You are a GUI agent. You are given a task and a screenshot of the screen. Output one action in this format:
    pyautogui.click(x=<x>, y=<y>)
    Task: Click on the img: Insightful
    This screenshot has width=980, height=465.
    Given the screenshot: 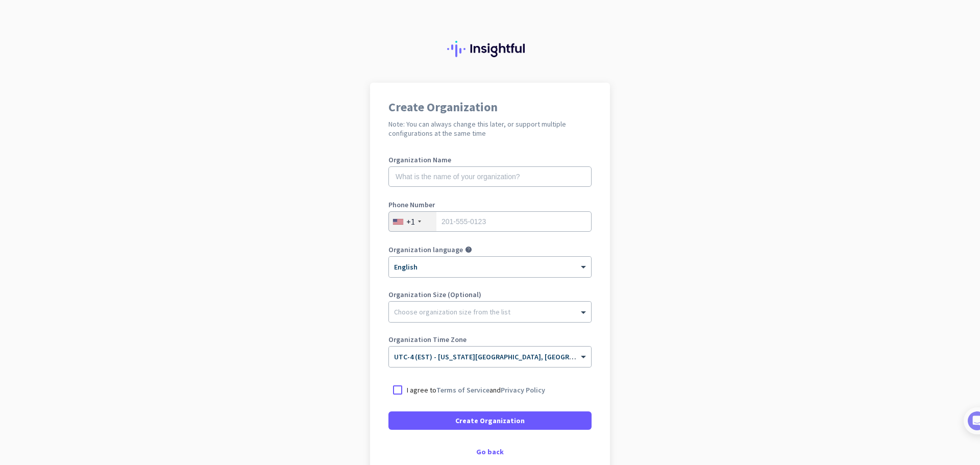 What is the action you would take?
    pyautogui.click(x=490, y=49)
    